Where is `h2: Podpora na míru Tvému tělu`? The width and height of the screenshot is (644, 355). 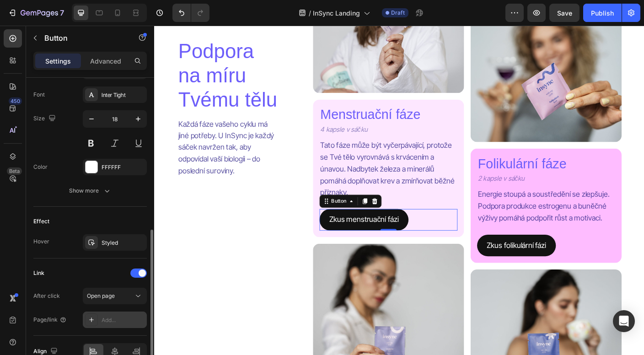 h2: Podpora na míru Tvému tělu is located at coordinates (83, 56).